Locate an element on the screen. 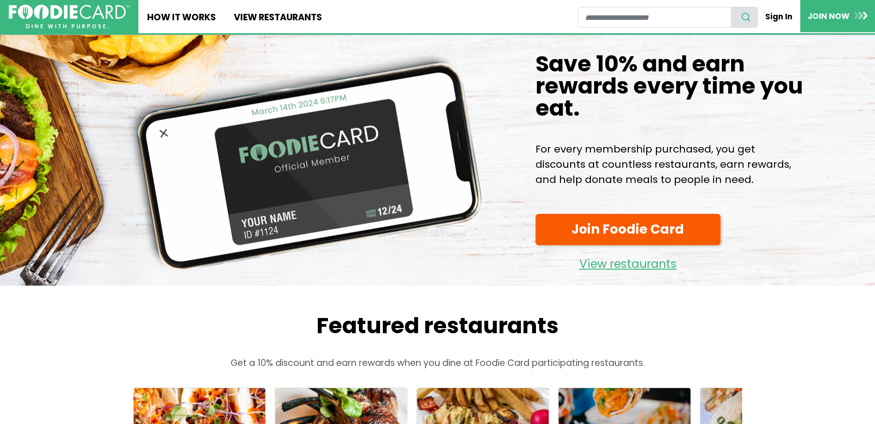  button: search is located at coordinates (744, 17).